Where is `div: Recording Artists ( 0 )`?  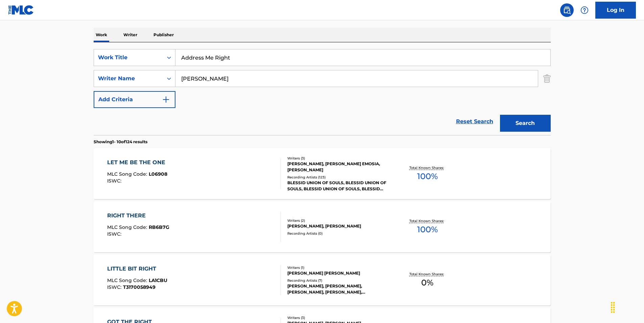 div: Recording Artists ( 0 ) is located at coordinates (339, 233).